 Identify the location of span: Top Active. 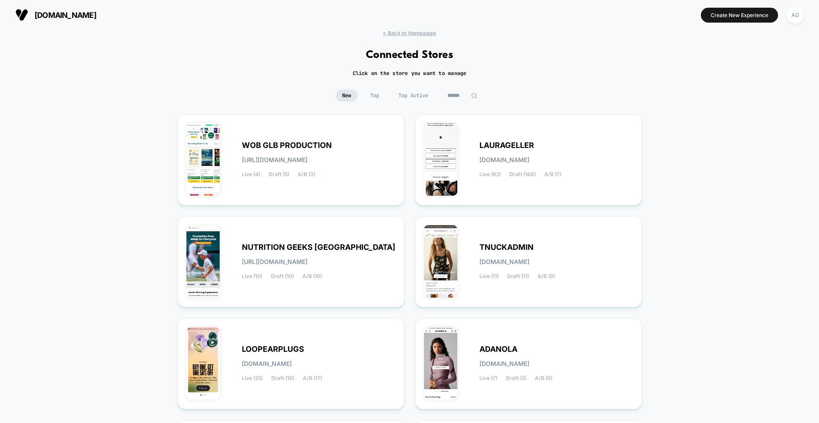
(413, 95).